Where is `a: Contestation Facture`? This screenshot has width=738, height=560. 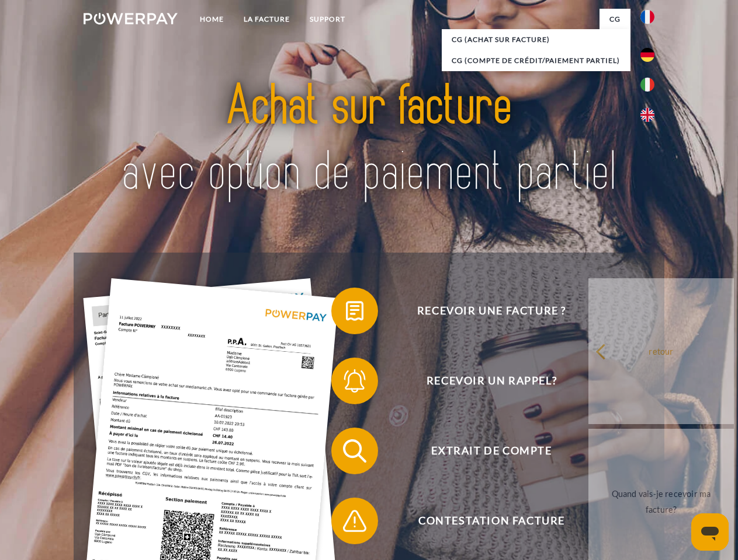 a: Contestation Facture is located at coordinates (483, 521).